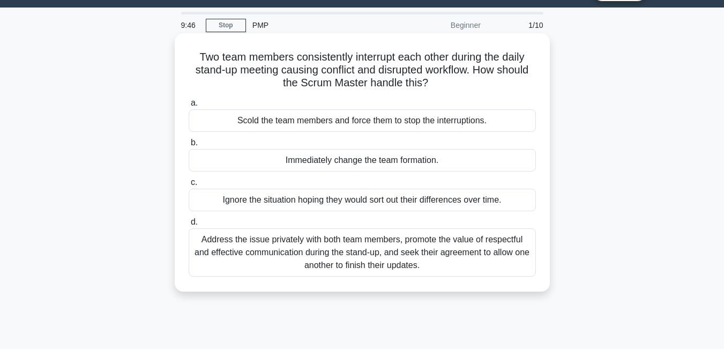 This screenshot has height=349, width=724. I want to click on div: Immediately change the team formation., so click(362, 160).